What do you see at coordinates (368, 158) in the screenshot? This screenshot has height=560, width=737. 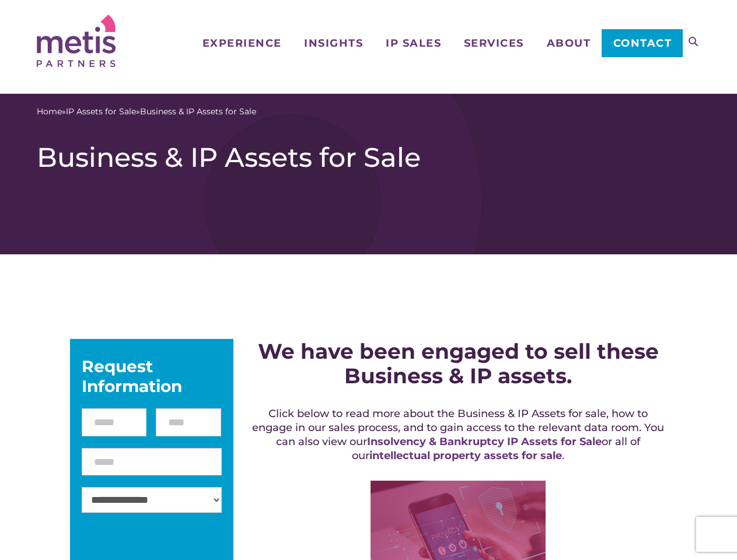 I see `h1: Business & IP Assets for Sale` at bounding box center [368, 158].